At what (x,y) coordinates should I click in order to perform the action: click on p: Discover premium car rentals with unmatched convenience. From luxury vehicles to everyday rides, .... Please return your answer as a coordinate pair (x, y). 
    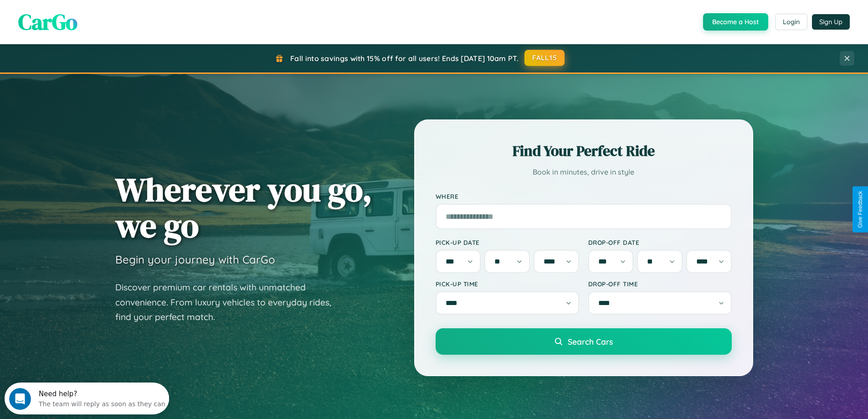
    Looking at the image, I should click on (229, 302).